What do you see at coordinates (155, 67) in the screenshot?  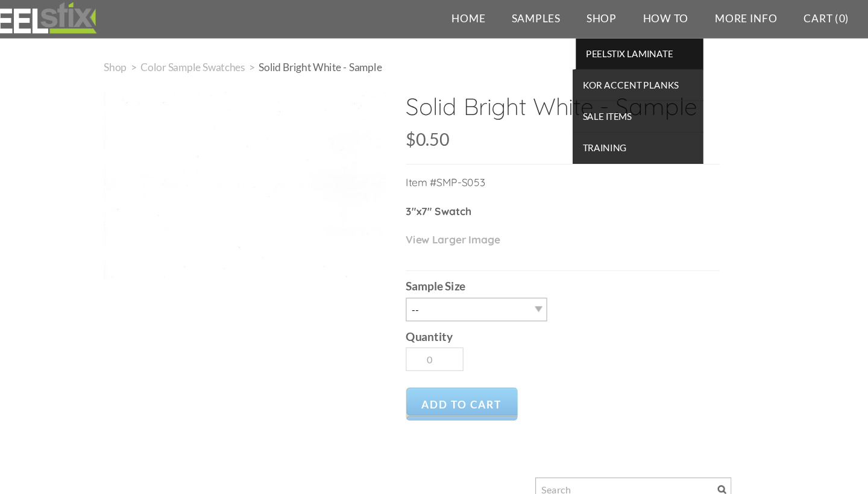 I see `span: Shop` at bounding box center [155, 67].